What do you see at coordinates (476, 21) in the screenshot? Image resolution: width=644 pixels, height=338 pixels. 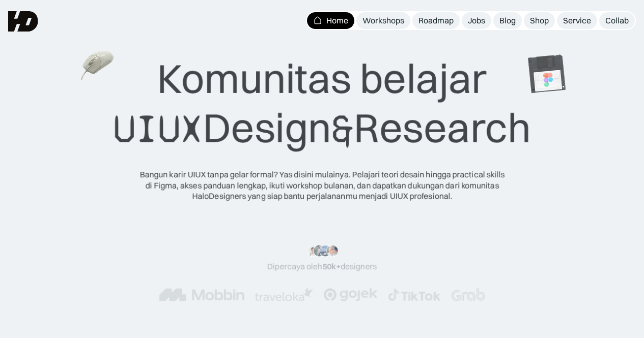 I see `a: Jobs` at bounding box center [476, 21].